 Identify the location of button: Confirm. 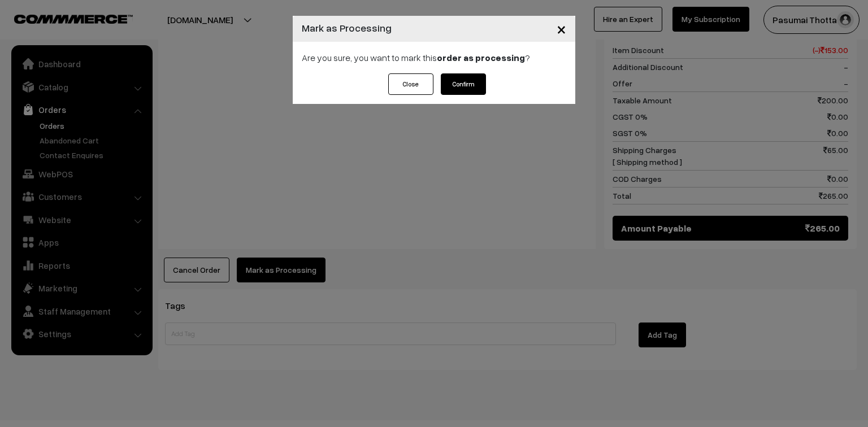
(463, 84).